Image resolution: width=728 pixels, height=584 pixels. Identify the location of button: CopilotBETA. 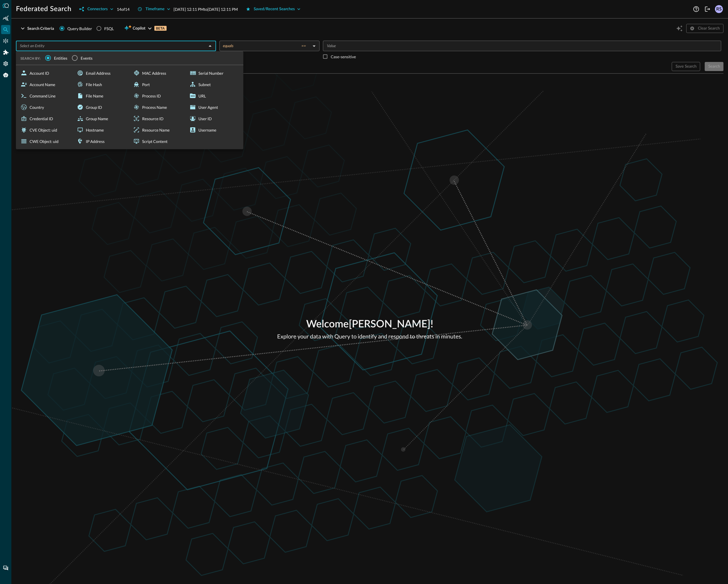
(145, 28).